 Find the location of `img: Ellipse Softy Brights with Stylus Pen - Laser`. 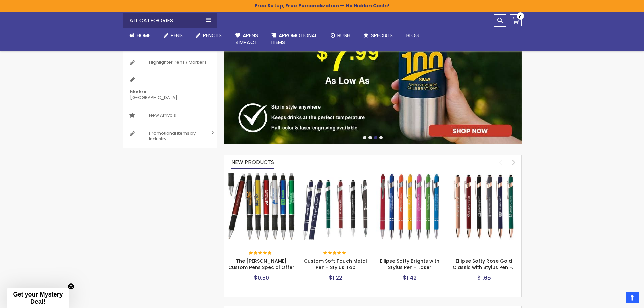

img: Ellipse Softy Brights with Stylus Pen - Laser is located at coordinates (410, 206).